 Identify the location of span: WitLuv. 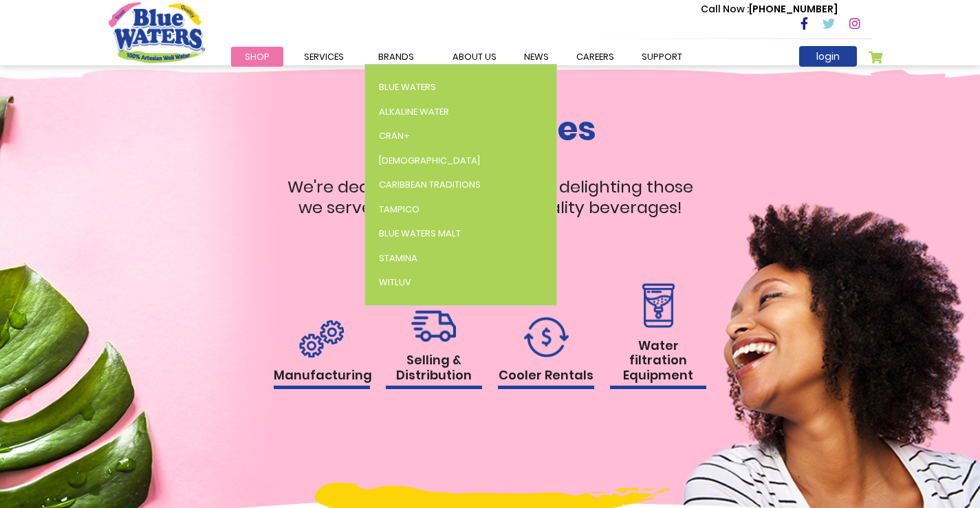
(394, 282).